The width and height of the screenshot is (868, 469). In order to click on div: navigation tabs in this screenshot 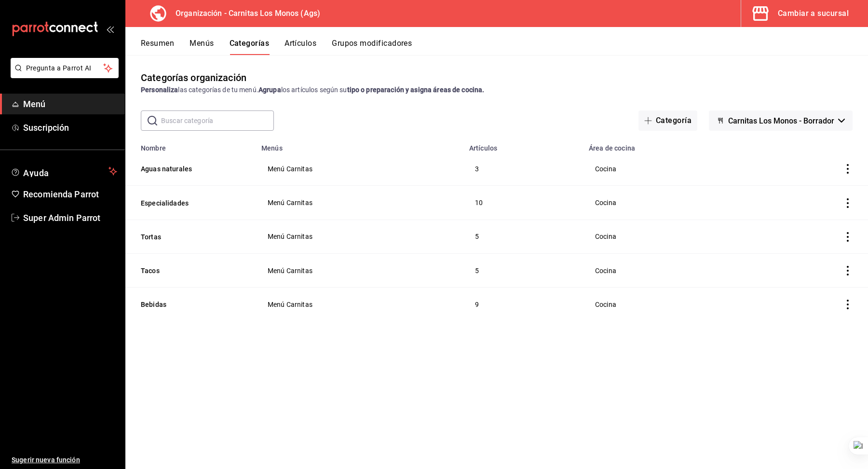, I will do `click(505, 47)`.